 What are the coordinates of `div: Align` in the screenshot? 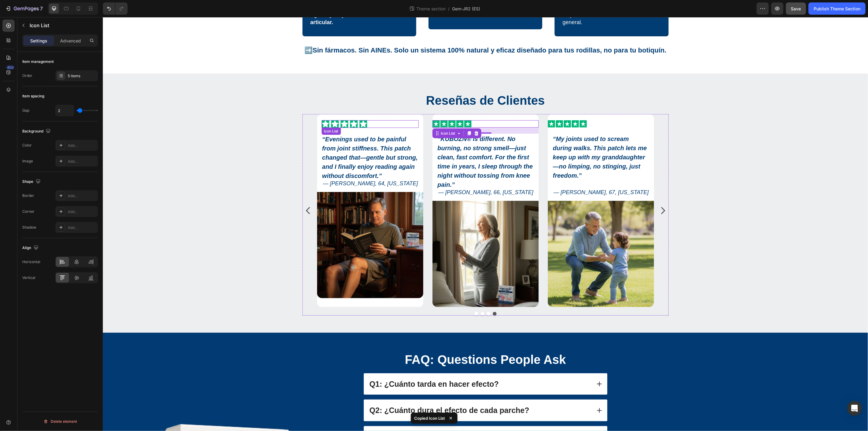 It's located at (31, 248).